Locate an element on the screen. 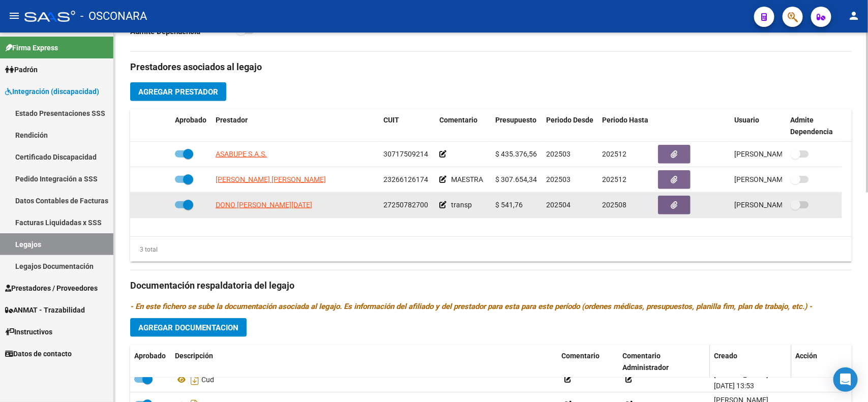  span: Presupuesto is located at coordinates (516, 120).